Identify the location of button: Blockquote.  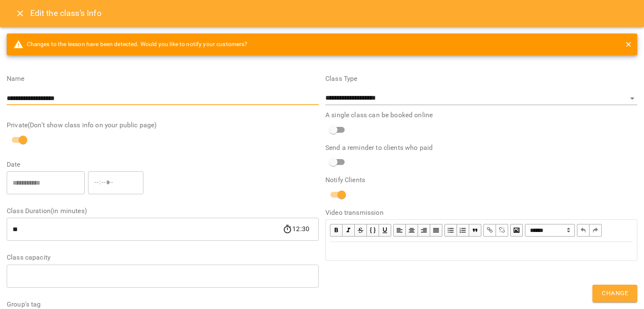
(475, 230).